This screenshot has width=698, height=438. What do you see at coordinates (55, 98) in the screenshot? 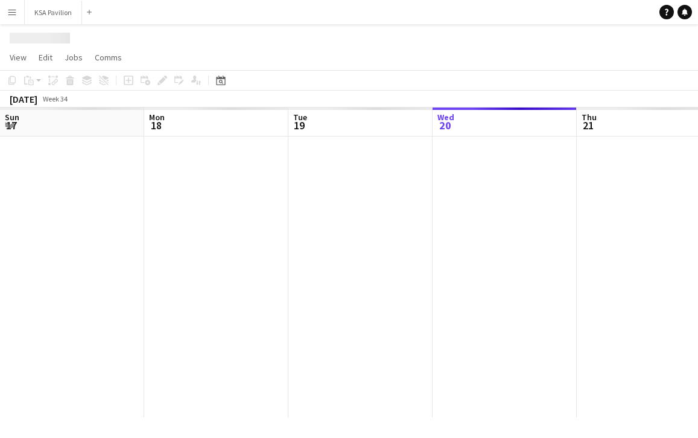
I see `span: Week 34` at bounding box center [55, 98].